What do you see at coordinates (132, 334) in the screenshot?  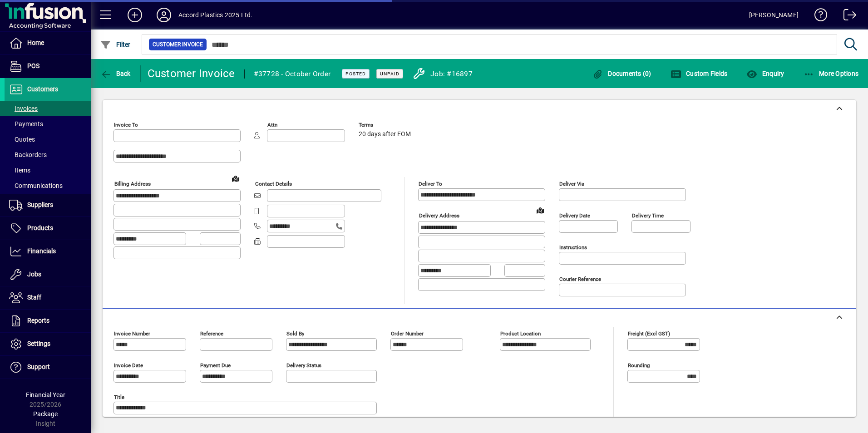 I see `mat-label: Invoice number` at bounding box center [132, 334].